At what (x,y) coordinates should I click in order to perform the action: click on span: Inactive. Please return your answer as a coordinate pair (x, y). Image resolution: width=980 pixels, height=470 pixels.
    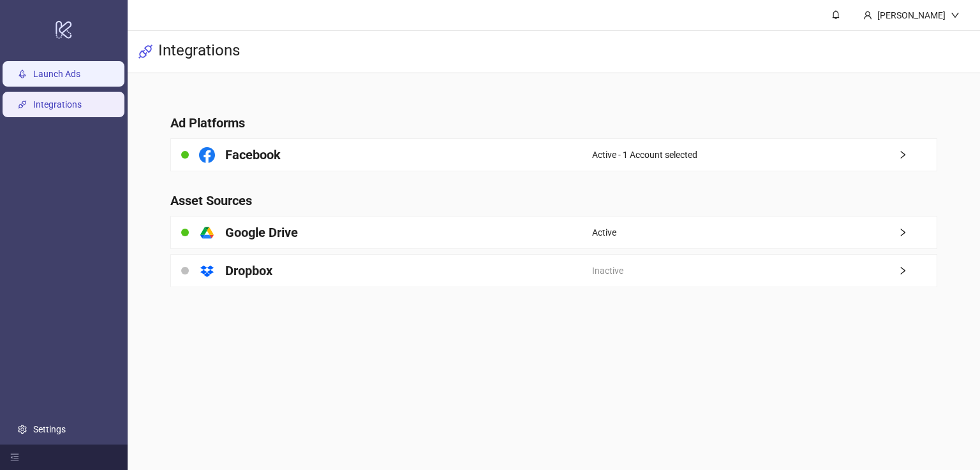
    Looking at the image, I should click on (607, 271).